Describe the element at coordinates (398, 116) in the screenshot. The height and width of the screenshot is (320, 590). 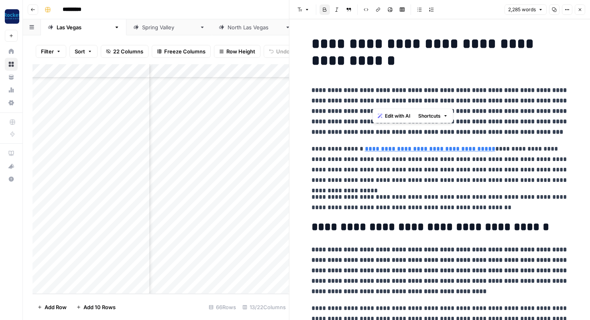
I see `span: Edit with AI` at that location.